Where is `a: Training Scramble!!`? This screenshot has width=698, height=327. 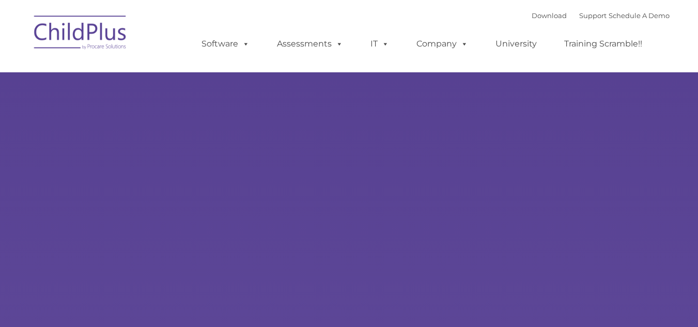 a: Training Scramble!! is located at coordinates (603, 44).